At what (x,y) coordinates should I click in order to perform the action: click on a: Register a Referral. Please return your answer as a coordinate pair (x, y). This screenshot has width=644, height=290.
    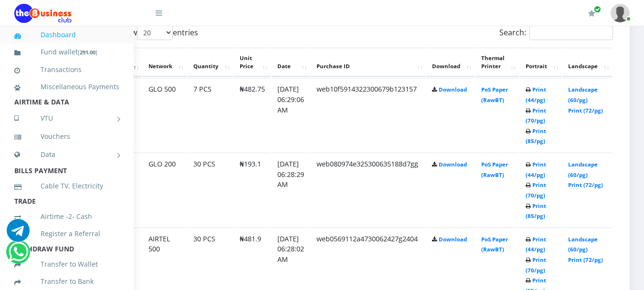
    Looking at the image, I should click on (67, 234).